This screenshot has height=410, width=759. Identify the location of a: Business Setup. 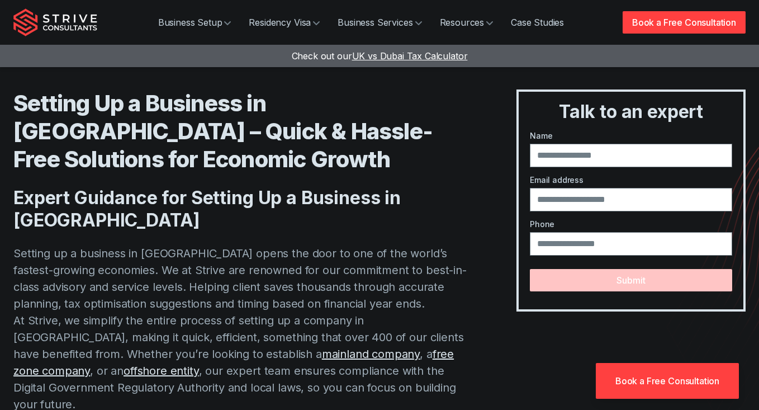
(195, 22).